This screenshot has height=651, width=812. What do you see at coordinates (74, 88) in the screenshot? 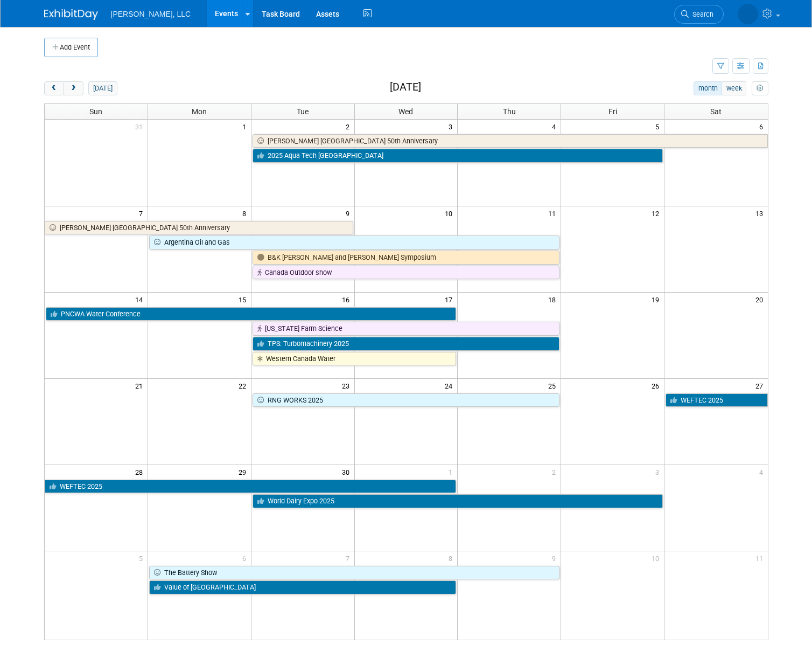
I see `button: next` at bounding box center [74, 88].